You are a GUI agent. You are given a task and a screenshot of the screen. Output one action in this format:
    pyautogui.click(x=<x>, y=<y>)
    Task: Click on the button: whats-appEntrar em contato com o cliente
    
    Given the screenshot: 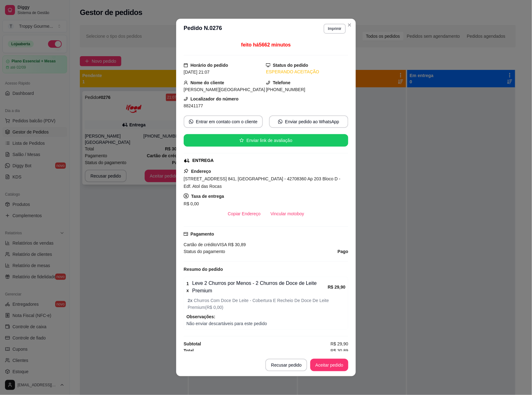 What is the action you would take?
    pyautogui.click(x=223, y=122)
    